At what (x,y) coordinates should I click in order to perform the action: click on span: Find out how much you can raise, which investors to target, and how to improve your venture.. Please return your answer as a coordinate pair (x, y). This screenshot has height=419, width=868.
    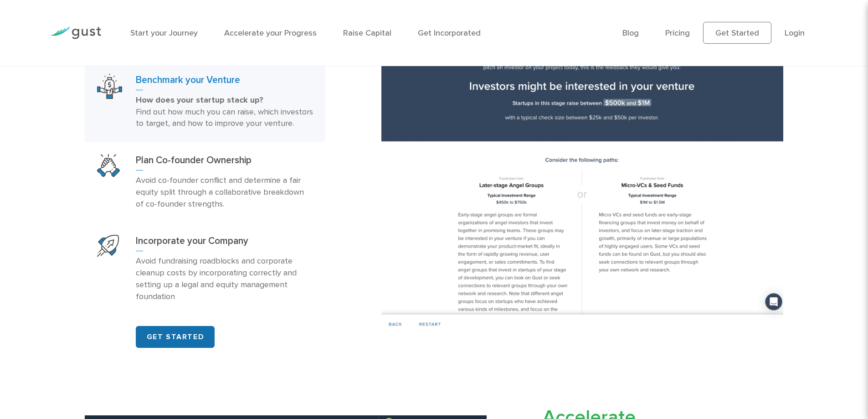
    Looking at the image, I should click on (224, 117).